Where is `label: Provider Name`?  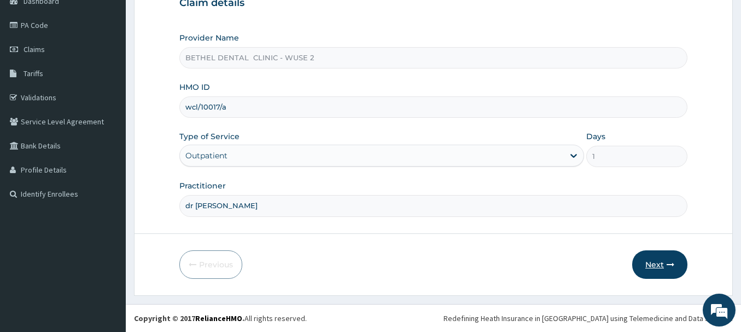 label: Provider Name is located at coordinates (209, 38).